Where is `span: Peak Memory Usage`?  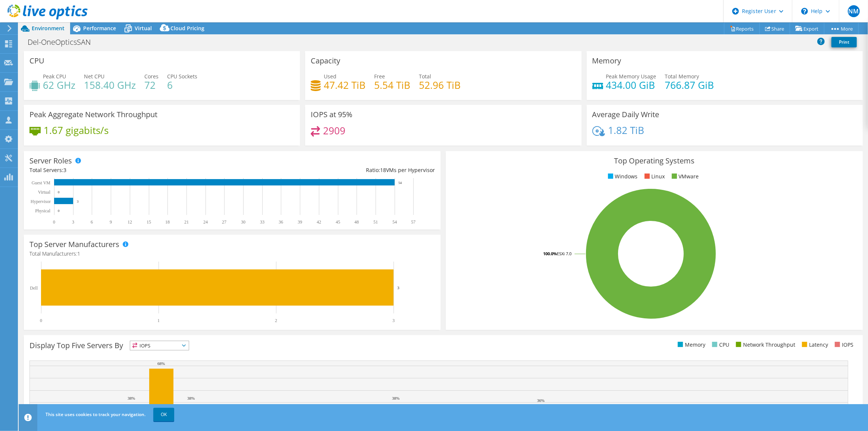
span: Peak Memory Usage is located at coordinates (631, 76).